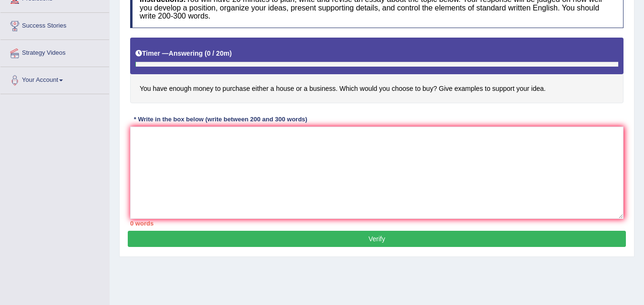 Image resolution: width=644 pixels, height=305 pixels. Describe the element at coordinates (55, 25) in the screenshot. I see `a: Success Stories` at that location.